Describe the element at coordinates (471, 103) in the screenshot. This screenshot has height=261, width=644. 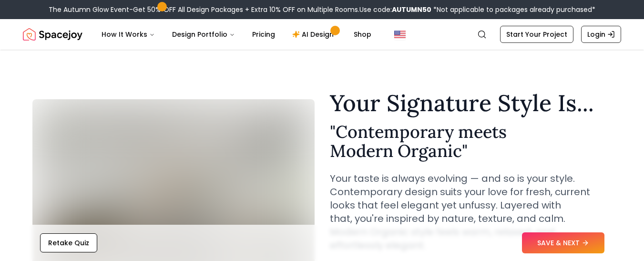
I see `h1: Your Signature Style Is...` at that location.